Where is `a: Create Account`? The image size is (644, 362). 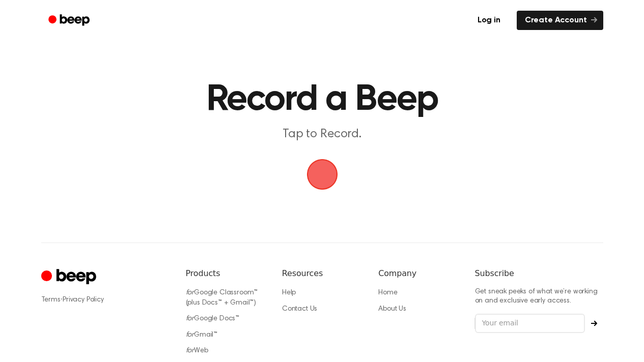 a: Create Account is located at coordinates (560, 20).